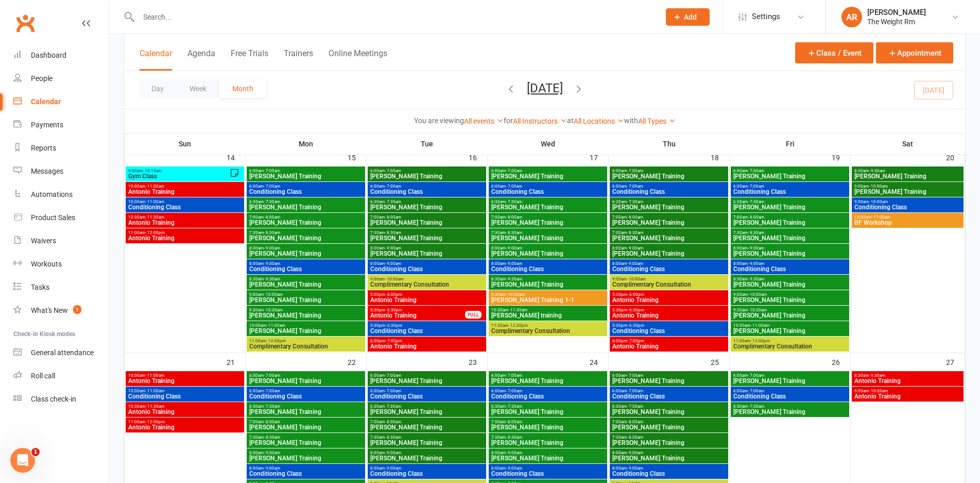 The width and height of the screenshot is (980, 483). I want to click on div: Automations, so click(51, 194).